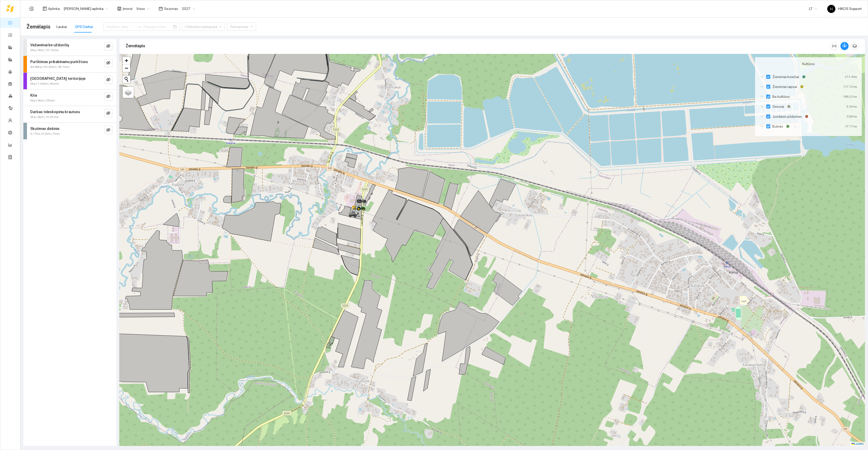 The height and width of the screenshot is (450, 868). I want to click on span: Aplinka :, so click(54, 9).